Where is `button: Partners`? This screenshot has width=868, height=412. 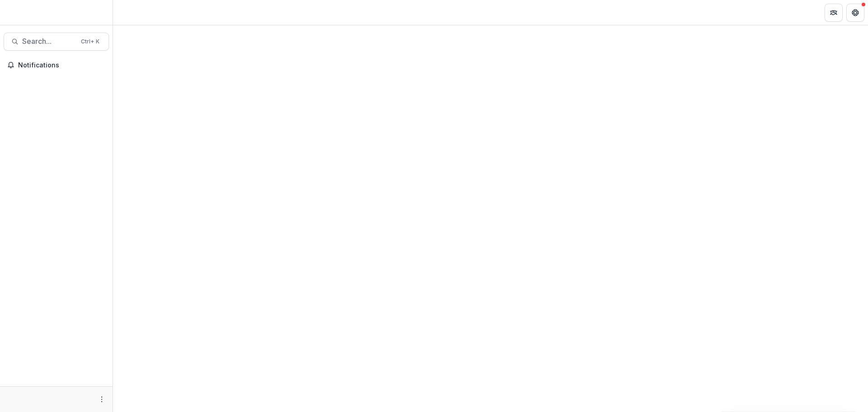 button: Partners is located at coordinates (834, 13).